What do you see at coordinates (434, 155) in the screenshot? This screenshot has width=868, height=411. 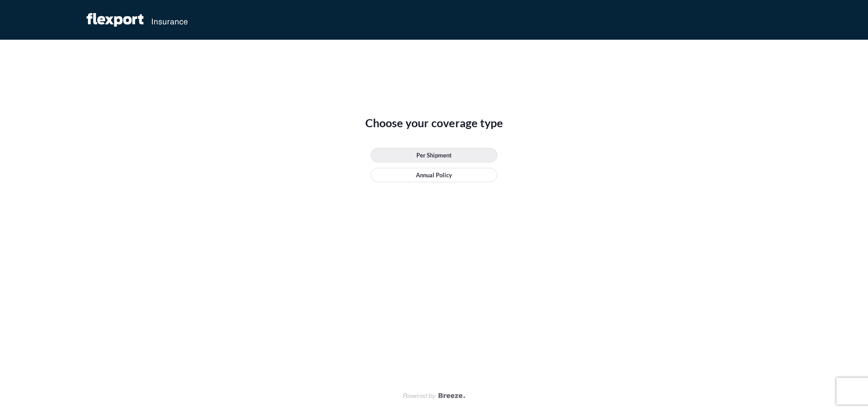 I see `p: Per Shipment` at bounding box center [434, 155].